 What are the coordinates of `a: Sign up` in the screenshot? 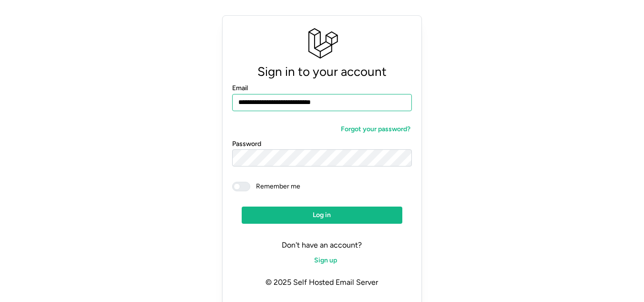 It's located at (322, 260).